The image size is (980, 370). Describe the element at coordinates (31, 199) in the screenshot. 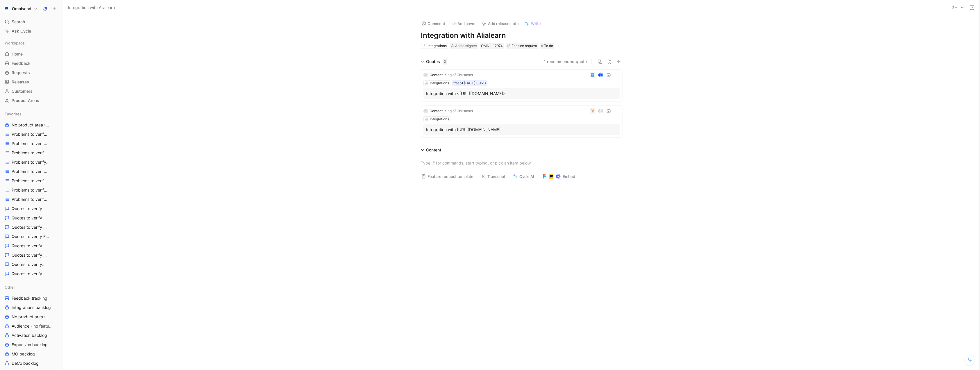

I see `span: Problems to verify Reporting` at that location.